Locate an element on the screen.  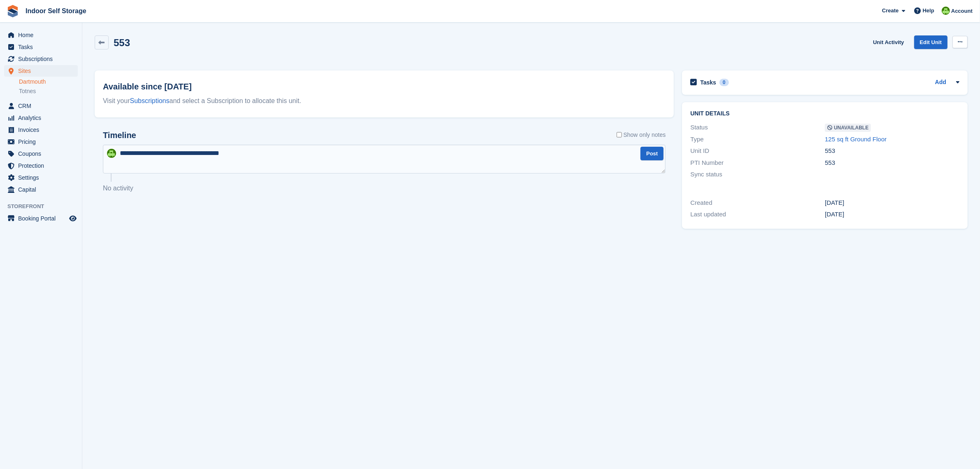
span: Account is located at coordinates (962, 11).